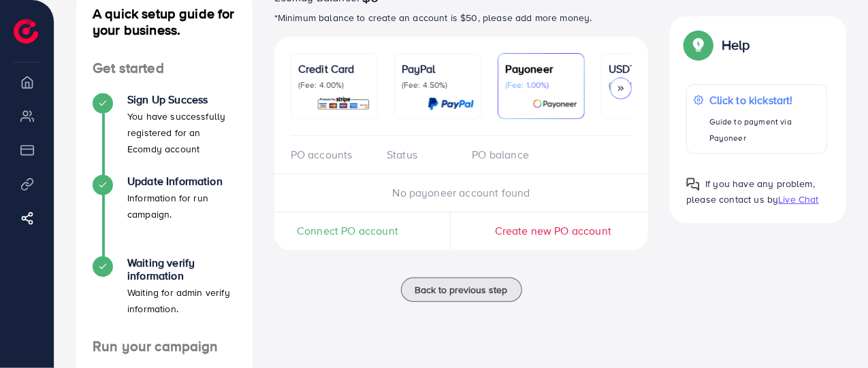  What do you see at coordinates (644, 69) in the screenshot?
I see `p: USDT` at bounding box center [644, 69].